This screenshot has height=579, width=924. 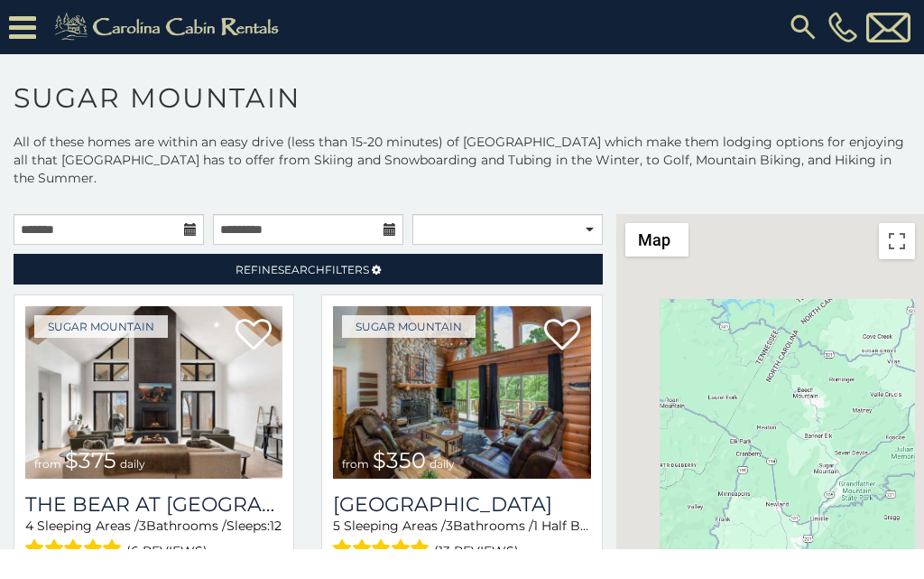 I want to click on span: Refine Filters, so click(x=302, y=269).